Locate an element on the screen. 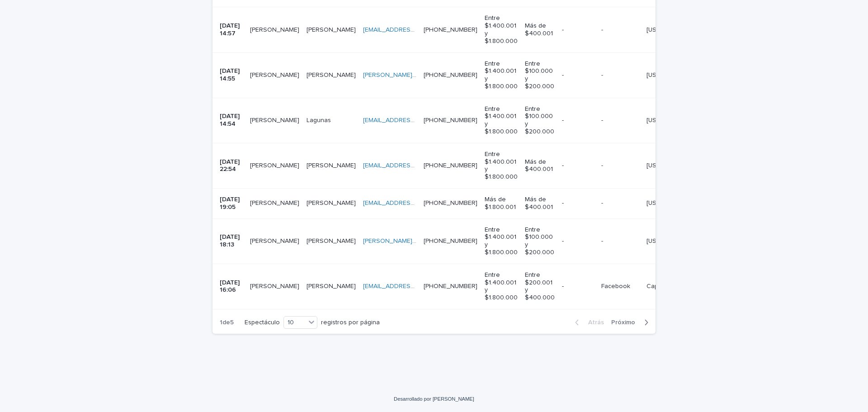 This screenshot has height=412, width=868. button: Próximo is located at coordinates (631, 323).